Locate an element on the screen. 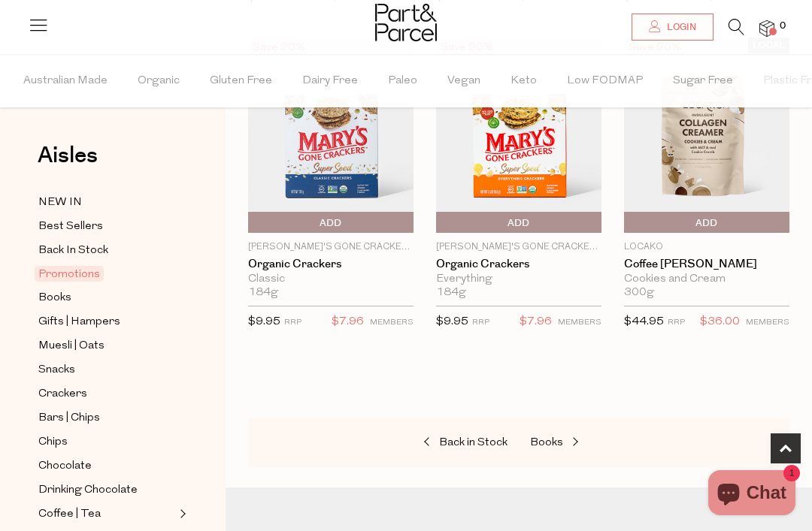  span: Back In Stock is located at coordinates (73, 251).